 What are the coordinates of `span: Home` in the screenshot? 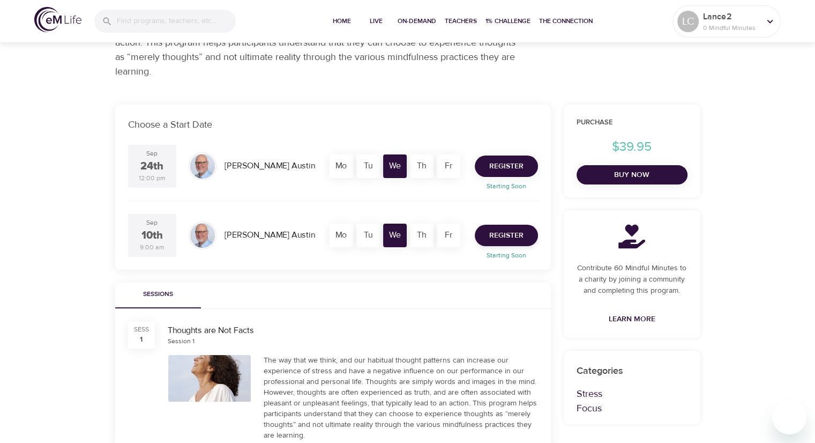 It's located at (342, 21).